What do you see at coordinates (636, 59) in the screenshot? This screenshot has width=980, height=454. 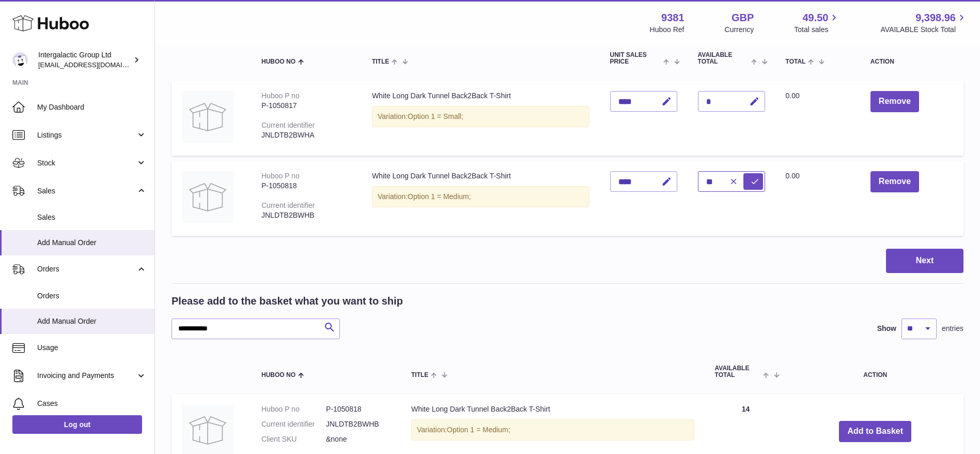 I see `span: Unit Sales Price` at bounding box center [636, 59].